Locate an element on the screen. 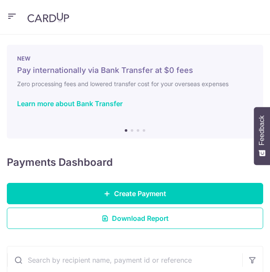  p: NEW is located at coordinates (135, 58).